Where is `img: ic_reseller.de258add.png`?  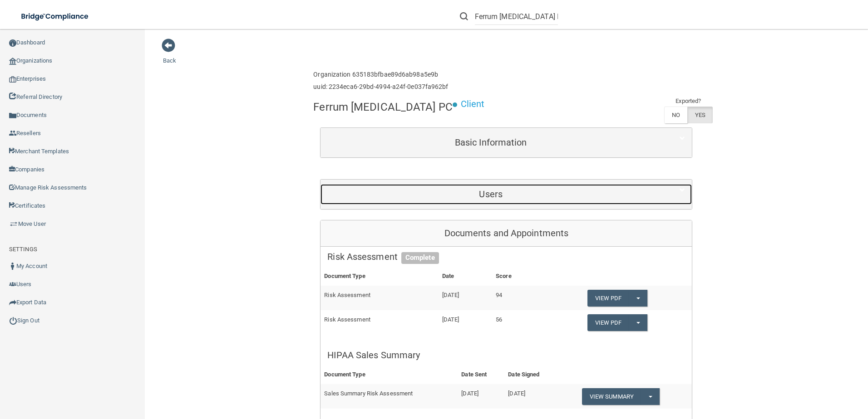
img: ic_reseller.de258add.png is located at coordinates (13, 133).